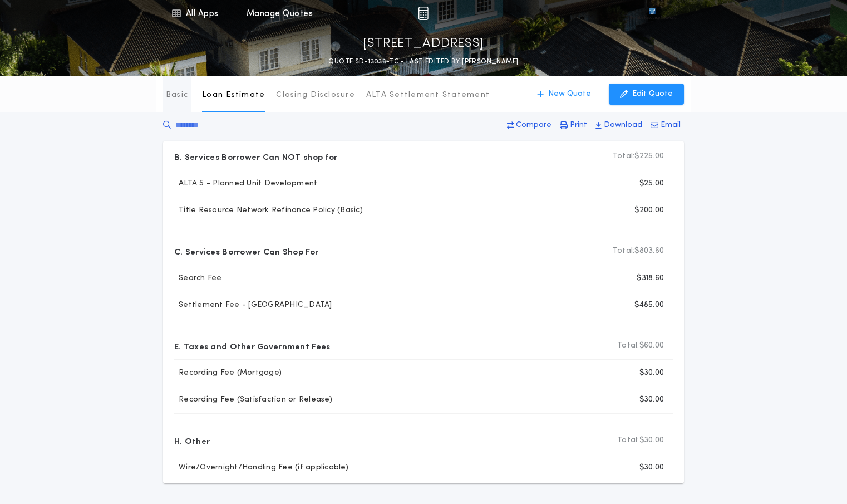  Describe the element at coordinates (423, 13) in the screenshot. I see `img: img` at that location.